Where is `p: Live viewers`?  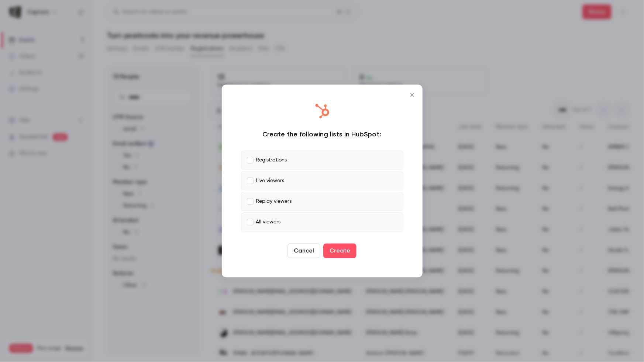 p: Live viewers is located at coordinates (270, 181).